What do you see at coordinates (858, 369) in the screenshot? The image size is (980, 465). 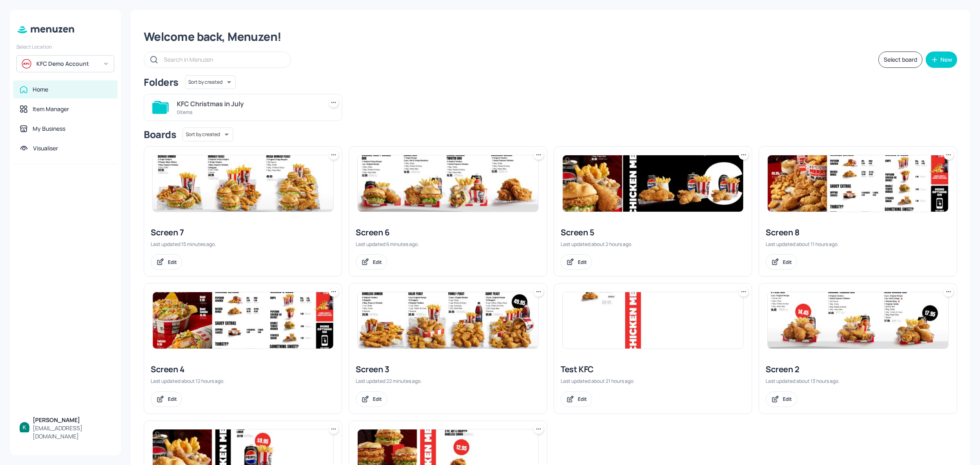 I see `div: Screen 2` at bounding box center [858, 369].